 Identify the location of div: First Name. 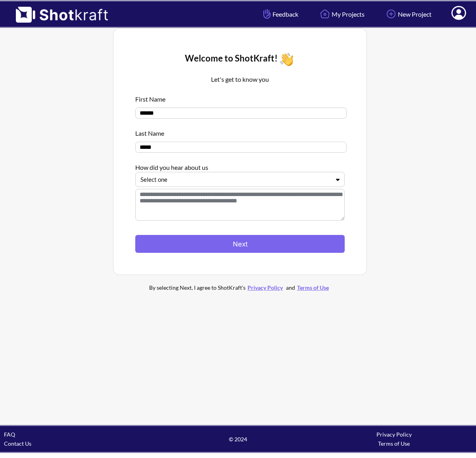
(240, 97).